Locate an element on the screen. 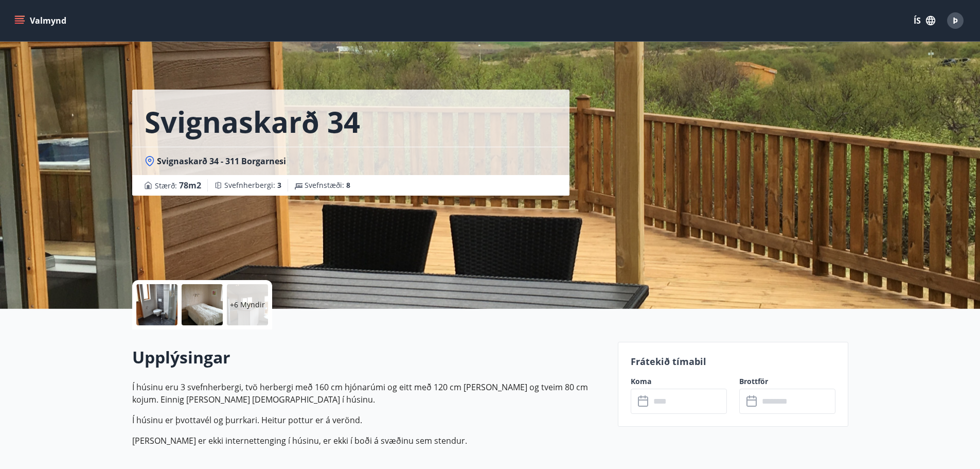 The width and height of the screenshot is (980, 469). h2: Upplýsingar is located at coordinates (369, 357).